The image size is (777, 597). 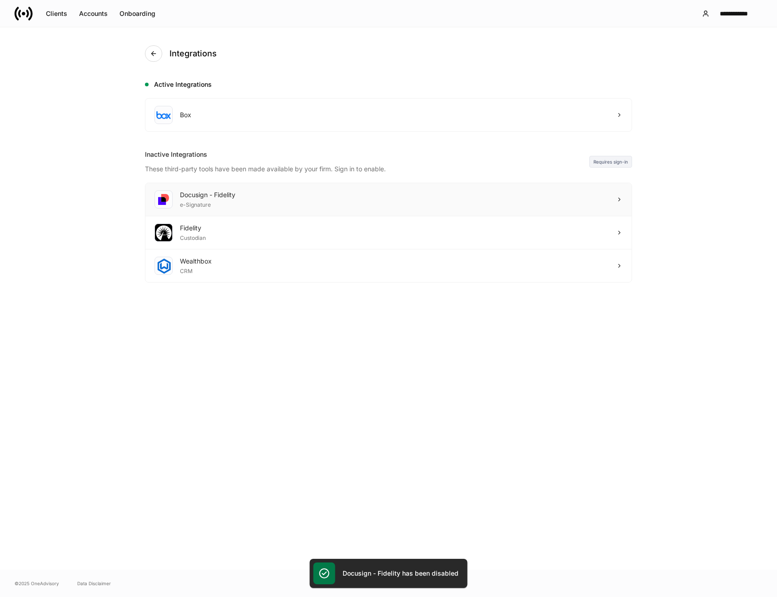 I want to click on h5: Docusign - Fidelity has been disabled, so click(x=400, y=573).